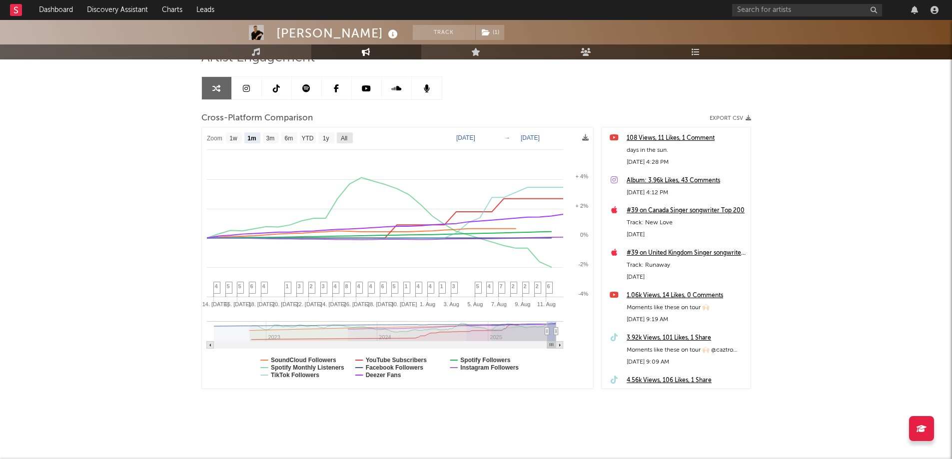 The image size is (952, 459). What do you see at coordinates (583, 264) in the screenshot?
I see `text: -2%` at bounding box center [583, 264].